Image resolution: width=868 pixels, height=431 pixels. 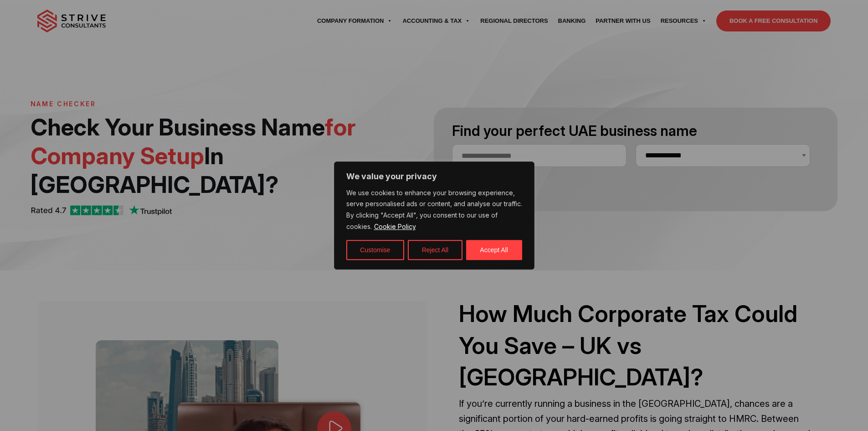 I want to click on button: Accept All, so click(x=493, y=250).